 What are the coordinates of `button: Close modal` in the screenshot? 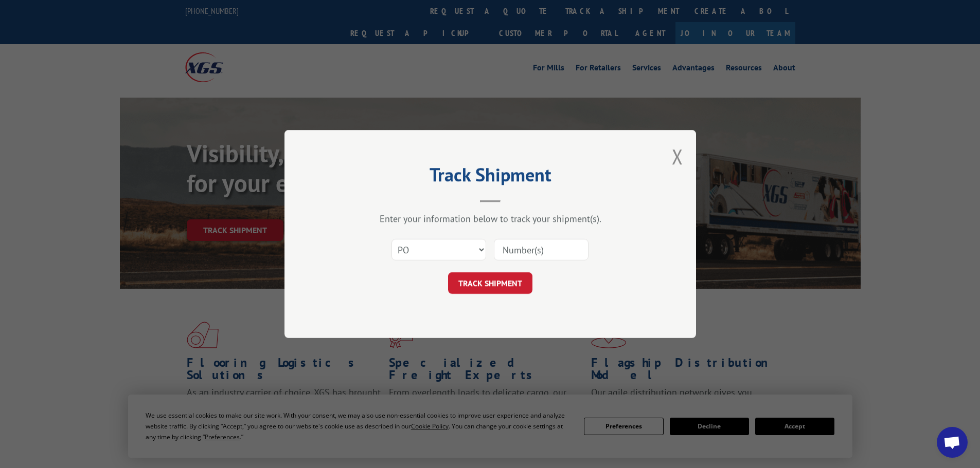 It's located at (677, 157).